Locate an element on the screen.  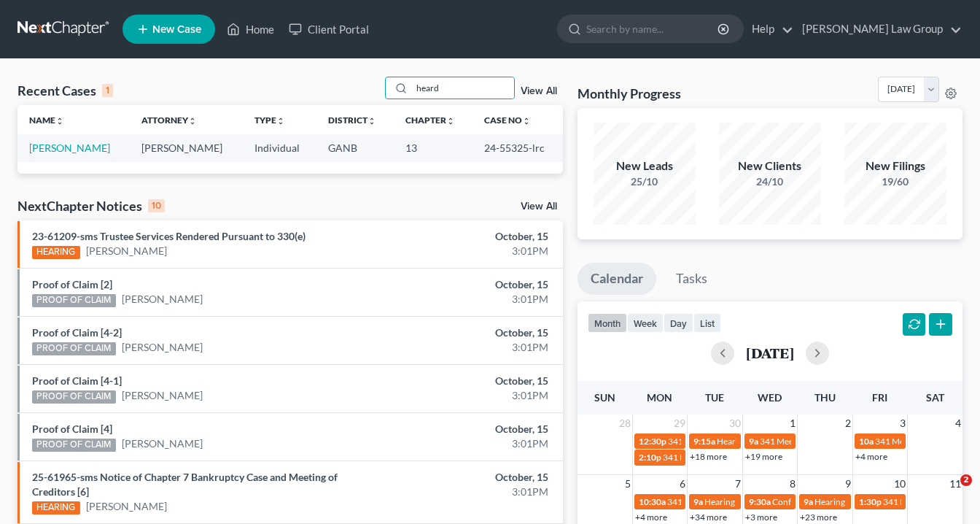
span: Sat is located at coordinates (935, 397).